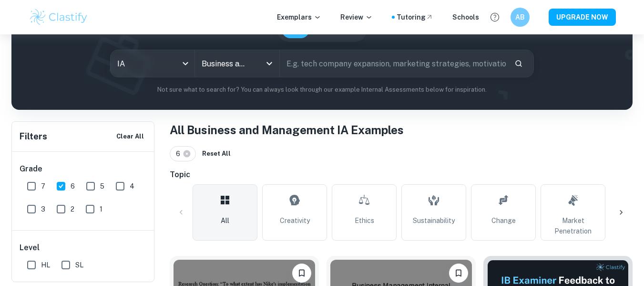  What do you see at coordinates (573, 226) in the screenshot?
I see `span: Market Penetration` at bounding box center [573, 226].